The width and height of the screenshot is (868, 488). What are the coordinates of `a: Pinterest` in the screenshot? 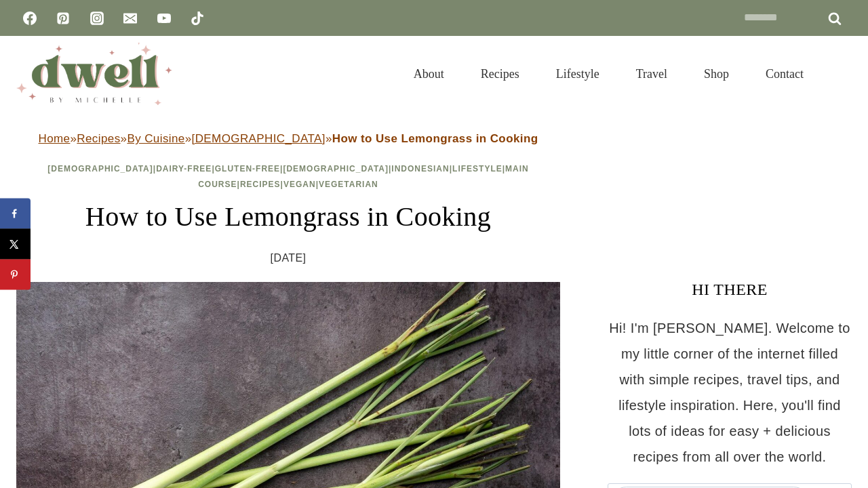 It's located at (63, 19).